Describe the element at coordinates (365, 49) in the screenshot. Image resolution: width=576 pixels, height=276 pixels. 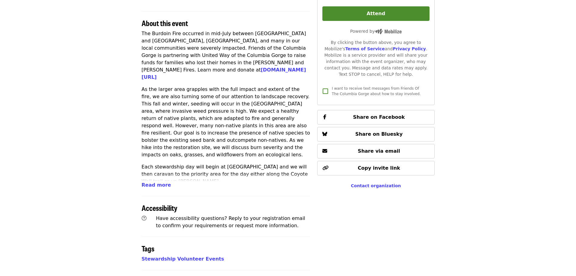
I see `a: Terms of Service` at that location.